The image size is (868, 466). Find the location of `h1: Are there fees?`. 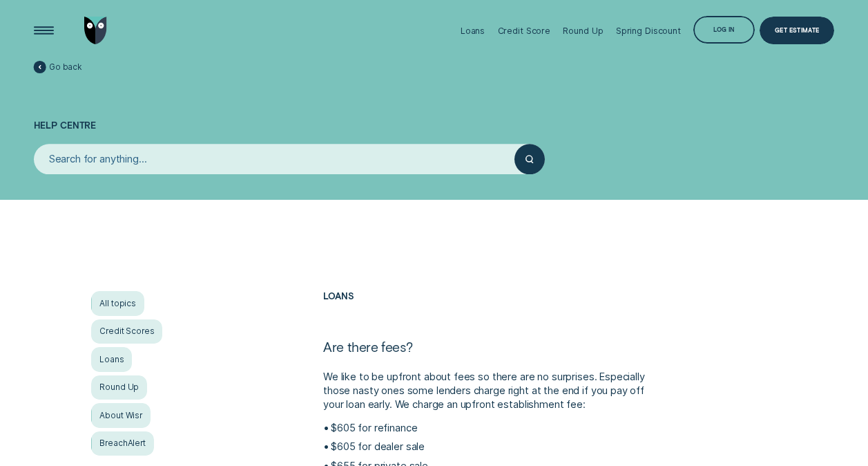

h1: Are there fees? is located at coordinates (491, 354).